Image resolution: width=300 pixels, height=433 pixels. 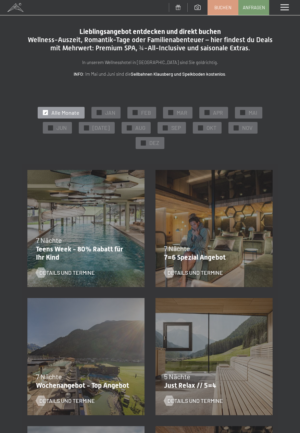 I want to click on span: Anfragen, so click(x=254, y=8).